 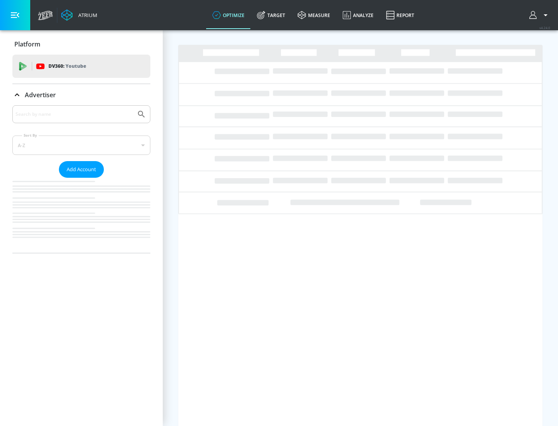 What do you see at coordinates (271, 15) in the screenshot?
I see `a: Target` at bounding box center [271, 15].